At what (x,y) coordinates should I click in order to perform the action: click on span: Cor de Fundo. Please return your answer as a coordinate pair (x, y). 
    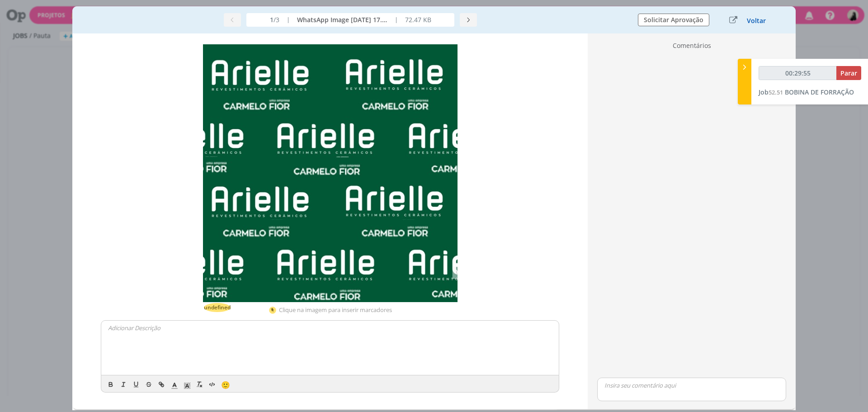
    Looking at the image, I should click on (187, 384).